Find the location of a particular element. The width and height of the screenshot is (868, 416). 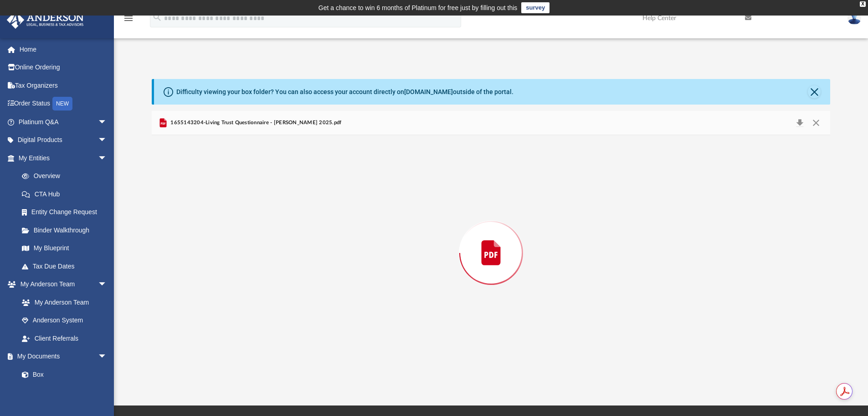

div: NEW is located at coordinates (62, 104).